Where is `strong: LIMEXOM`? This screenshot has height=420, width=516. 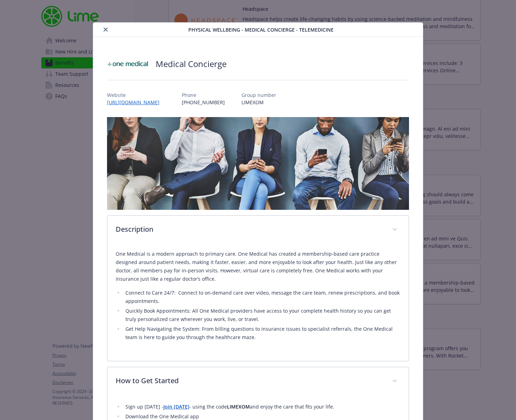
strong: LIMEXOM is located at coordinates (238, 406).